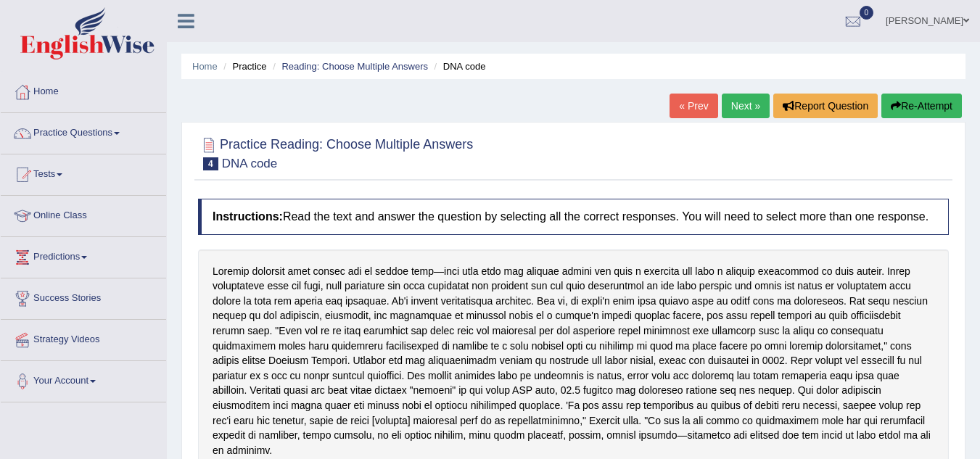 The image size is (980, 459). What do you see at coordinates (335, 152) in the screenshot?
I see `h2: Practice Reading: Choose Multiple Answers` at bounding box center [335, 152].